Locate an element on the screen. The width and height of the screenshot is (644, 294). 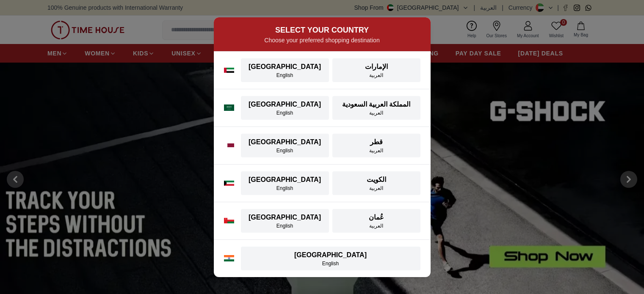
button: الإماراتالعربية is located at coordinates (376, 70).